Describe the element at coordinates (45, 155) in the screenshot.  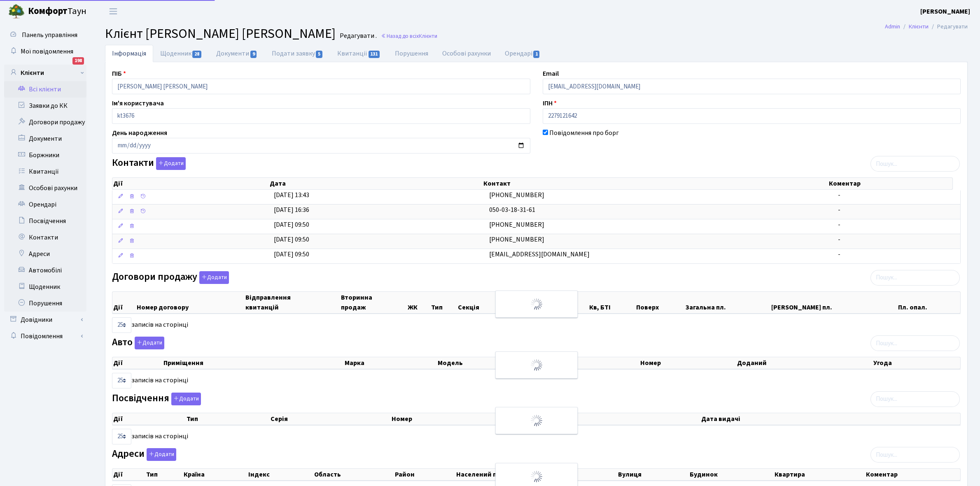
I see `a: Боржники` at that location.